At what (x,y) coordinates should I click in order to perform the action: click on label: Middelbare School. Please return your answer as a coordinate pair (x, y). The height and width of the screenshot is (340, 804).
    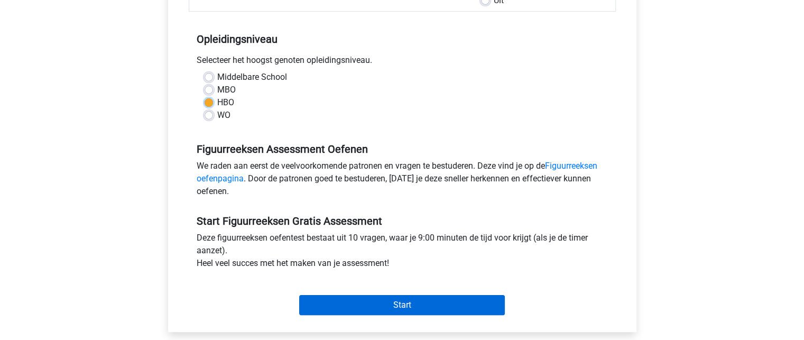
    Looking at the image, I should click on (252, 77).